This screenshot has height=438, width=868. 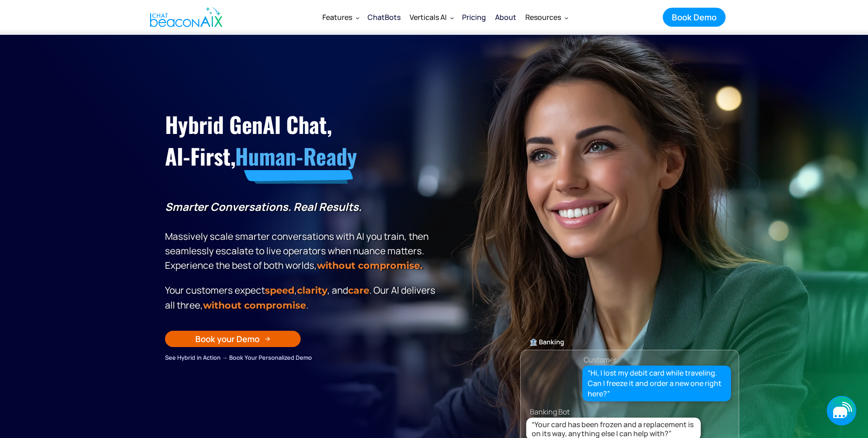 What do you see at coordinates (228, 339) in the screenshot?
I see `div: Book your Demo` at bounding box center [228, 339].